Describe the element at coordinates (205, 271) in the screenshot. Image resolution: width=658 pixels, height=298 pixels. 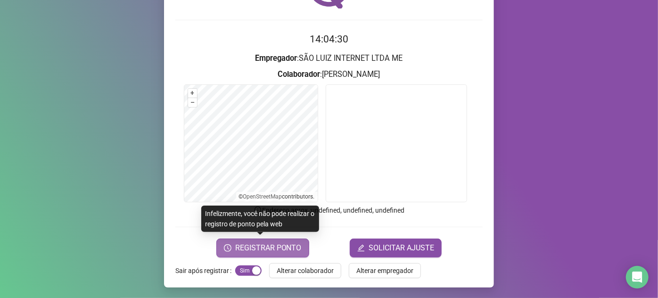
I see `label: Sair após registrar` at that location.